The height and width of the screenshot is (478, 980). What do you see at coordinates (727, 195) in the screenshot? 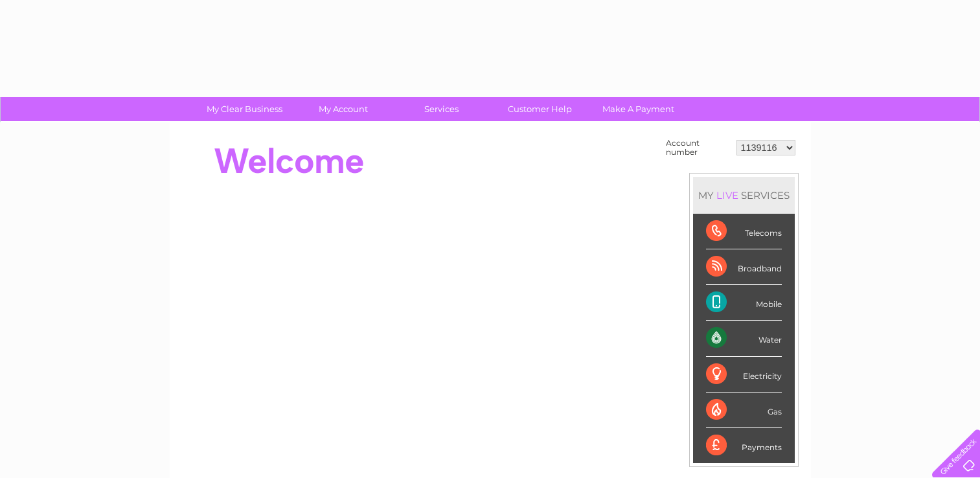
I see `div: LIVE` at bounding box center [727, 195].